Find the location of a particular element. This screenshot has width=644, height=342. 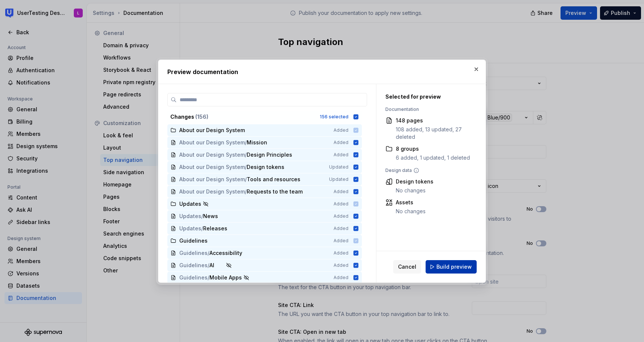

span: AI is located at coordinates (217, 266).